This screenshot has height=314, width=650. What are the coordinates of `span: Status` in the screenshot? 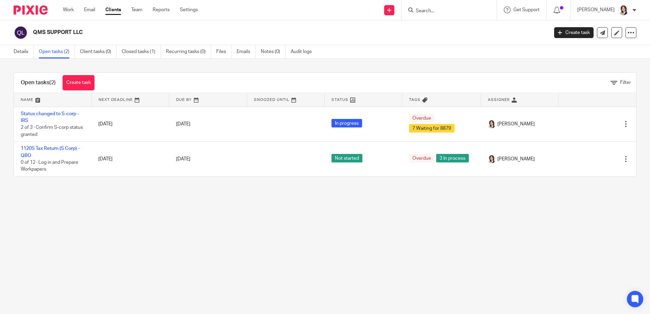 It's located at (340, 100).